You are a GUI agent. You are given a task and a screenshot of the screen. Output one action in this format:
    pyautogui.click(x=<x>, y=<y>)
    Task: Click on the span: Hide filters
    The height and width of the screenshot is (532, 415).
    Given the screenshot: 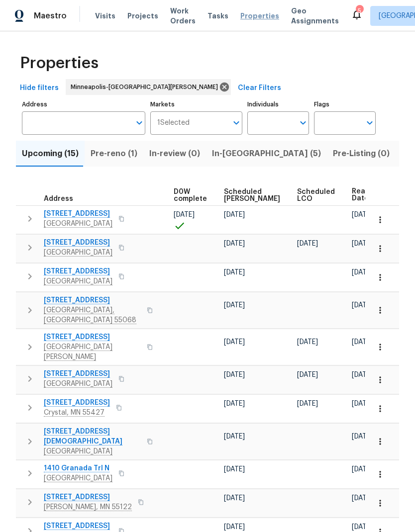 What is the action you would take?
    pyautogui.click(x=40, y=88)
    